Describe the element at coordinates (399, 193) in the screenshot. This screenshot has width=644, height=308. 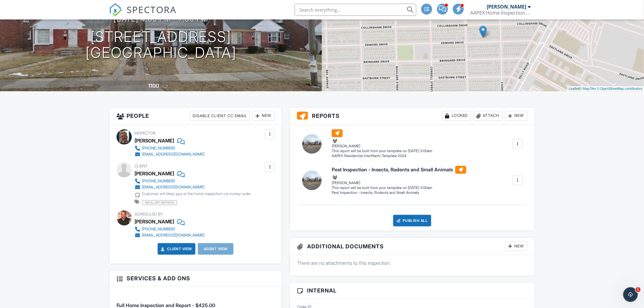
I see `div: Pest Inspection - Insects, Rodents and Small Animals` at that location.